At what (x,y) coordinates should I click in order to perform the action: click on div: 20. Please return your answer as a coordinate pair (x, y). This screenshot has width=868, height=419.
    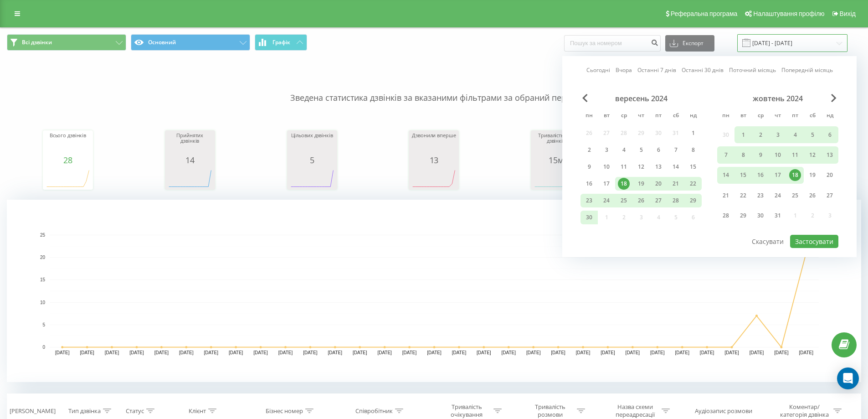
    Looking at the image, I should click on (658, 183).